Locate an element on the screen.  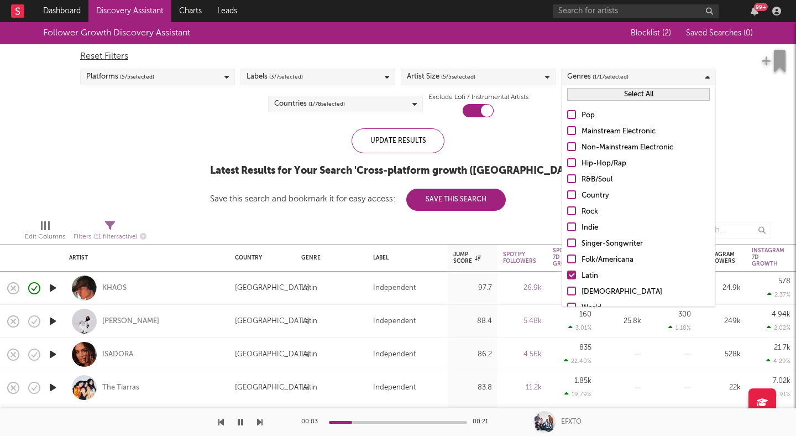
div: 99 + is located at coordinates (761, 7).